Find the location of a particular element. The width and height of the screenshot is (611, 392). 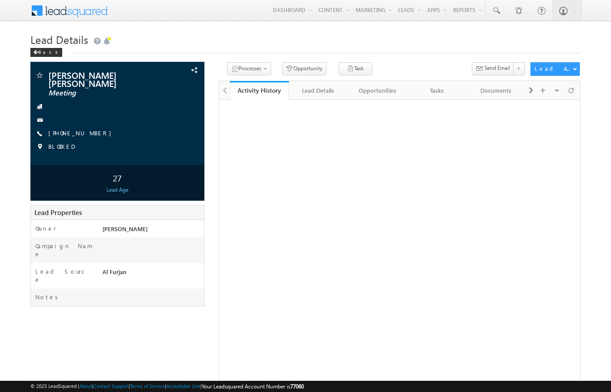

a: Opportunities is located at coordinates (378, 90).